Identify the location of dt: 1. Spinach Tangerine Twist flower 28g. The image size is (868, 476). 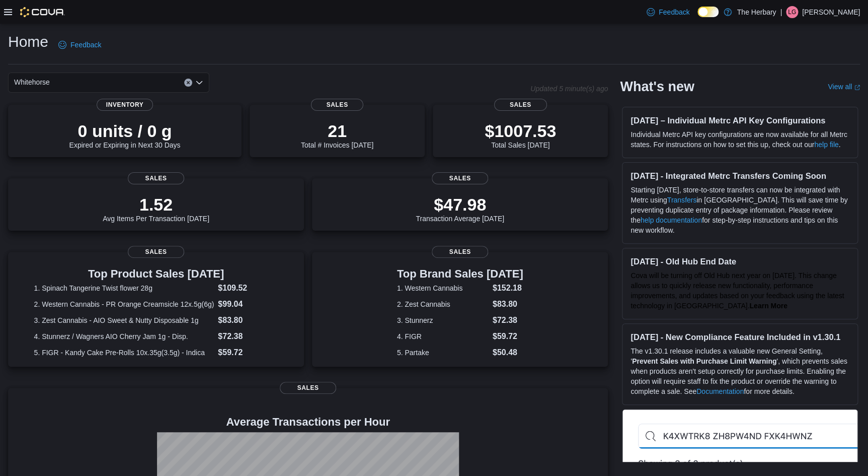
(124, 288).